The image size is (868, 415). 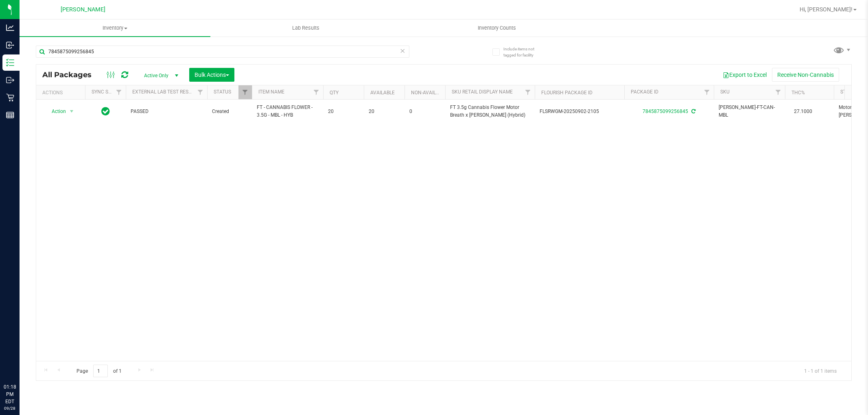 What do you see at coordinates (271, 92) in the screenshot?
I see `a: Item Name` at bounding box center [271, 92].